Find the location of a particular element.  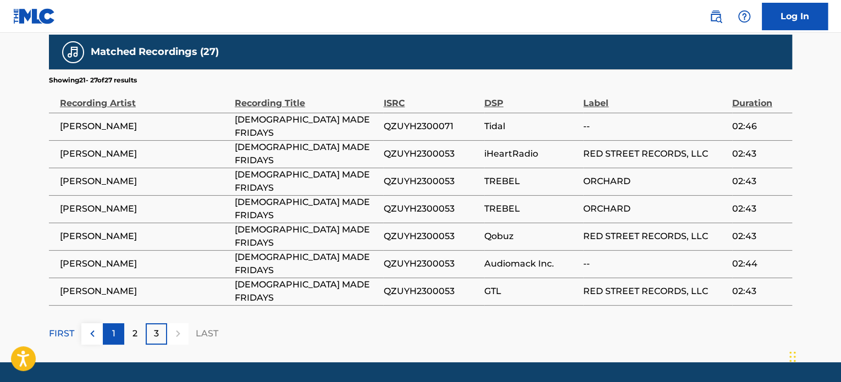

a: Log In is located at coordinates (795, 16).